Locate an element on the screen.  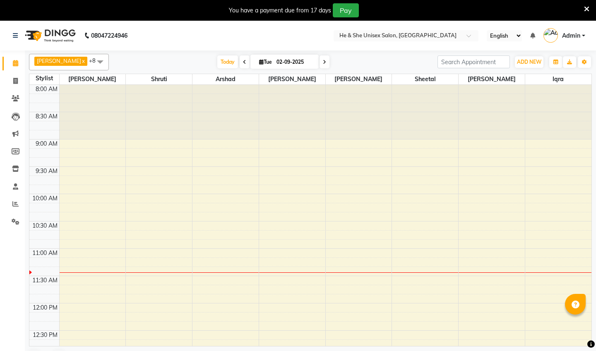
div: 11:00 AM is located at coordinates (45, 253).